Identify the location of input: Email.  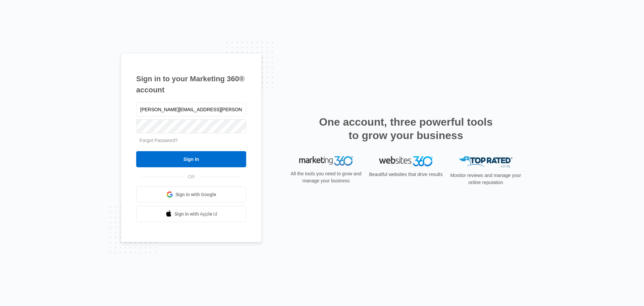
(191, 110).